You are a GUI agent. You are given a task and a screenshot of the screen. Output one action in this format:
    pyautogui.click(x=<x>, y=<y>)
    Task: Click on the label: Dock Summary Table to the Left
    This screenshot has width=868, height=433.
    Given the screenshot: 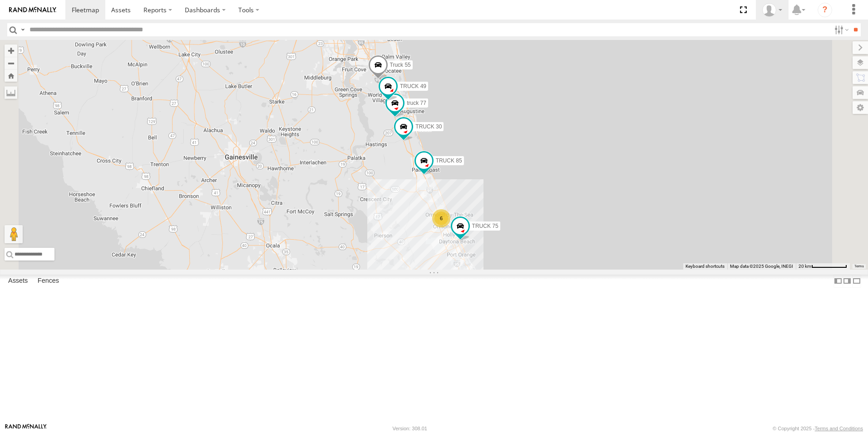 What is the action you would take?
    pyautogui.click(x=837, y=281)
    